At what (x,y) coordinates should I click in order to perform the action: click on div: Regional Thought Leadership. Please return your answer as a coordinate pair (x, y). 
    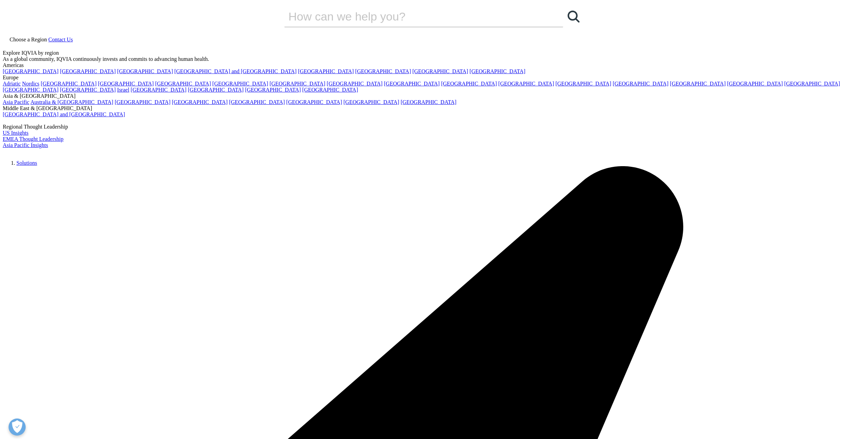
    Looking at the image, I should click on (434, 127).